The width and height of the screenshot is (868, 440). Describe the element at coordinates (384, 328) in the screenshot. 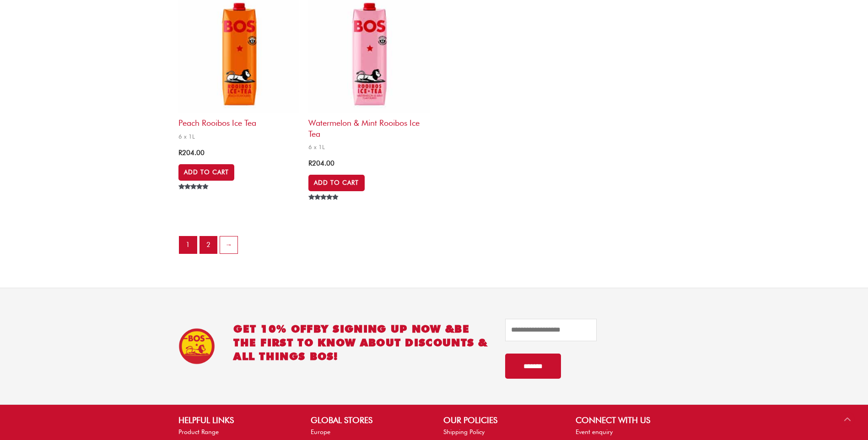

I see `span: BY SIGNING UP NOW &` at that location.